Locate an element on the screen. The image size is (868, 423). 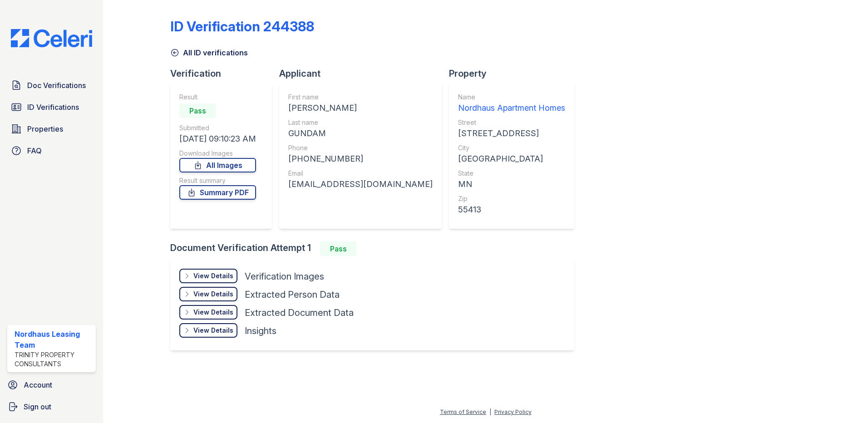
span: Doc Verifications is located at coordinates (56, 85).